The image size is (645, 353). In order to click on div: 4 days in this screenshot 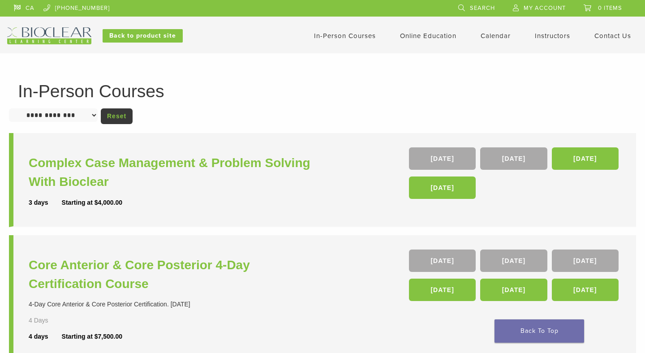, I will do `click(45, 336)`.